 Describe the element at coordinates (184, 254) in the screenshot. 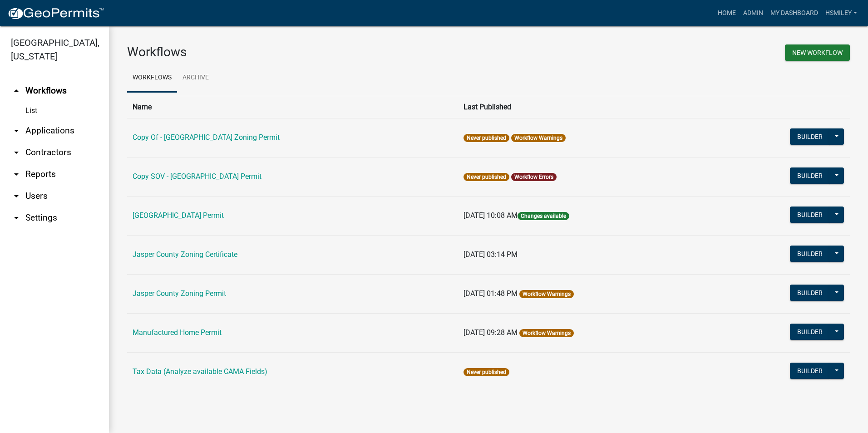

I see `a: Jasper County Zoning Certificate` at that location.